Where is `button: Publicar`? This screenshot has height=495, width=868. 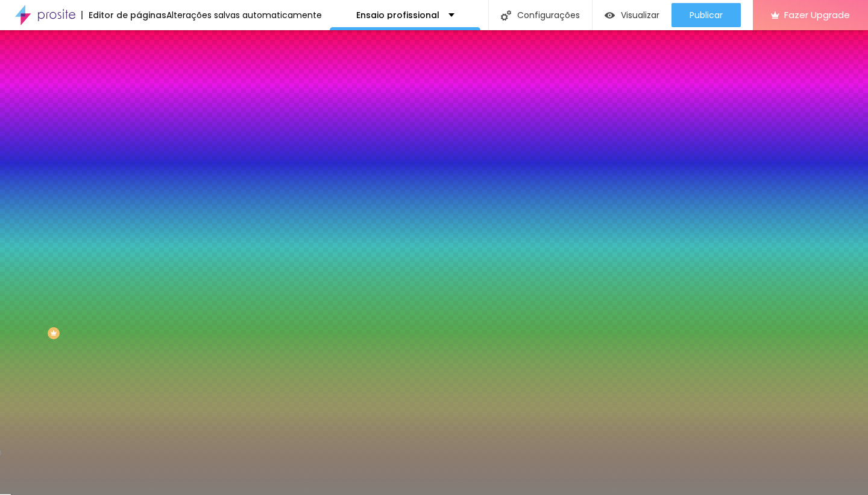 button: Publicar is located at coordinates (706, 15).